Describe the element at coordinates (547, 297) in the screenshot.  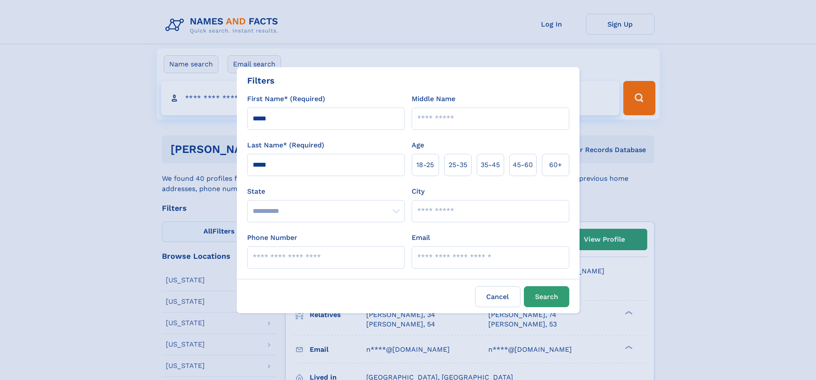
I see `button: Search` at that location.